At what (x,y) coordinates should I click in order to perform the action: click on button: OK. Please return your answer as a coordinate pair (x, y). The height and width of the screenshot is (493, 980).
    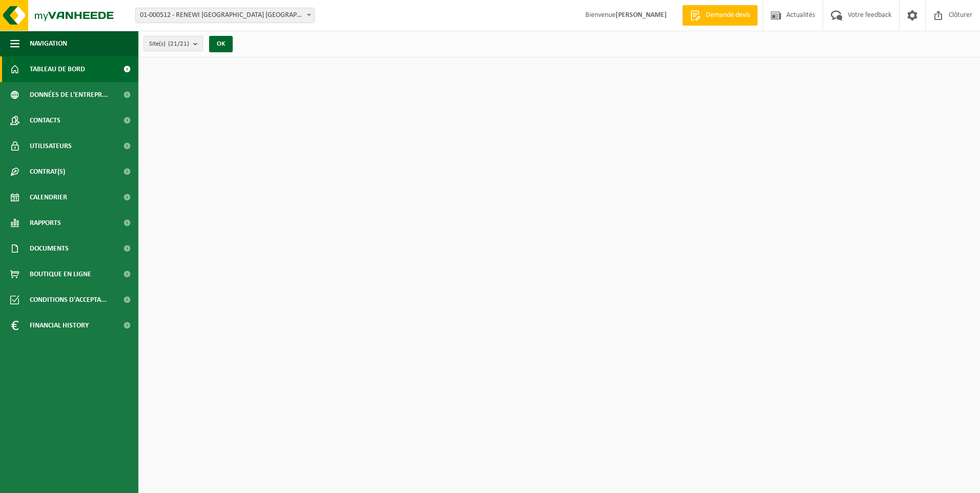
    Looking at the image, I should click on (221, 44).